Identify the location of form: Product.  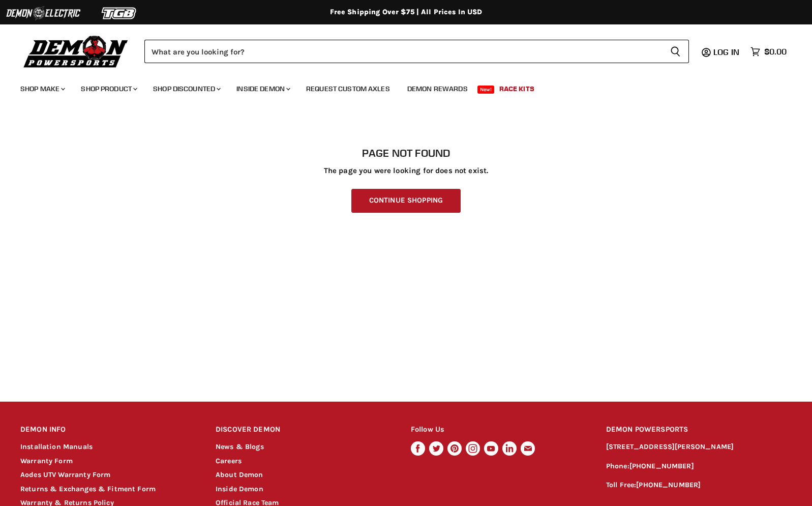
(417, 51).